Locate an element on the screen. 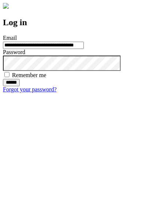  img: logo-4e3dc11c47720685a147b03b5a06dd966a58ff35d612b21f08c02c0306f2b779.png is located at coordinates (6, 6).